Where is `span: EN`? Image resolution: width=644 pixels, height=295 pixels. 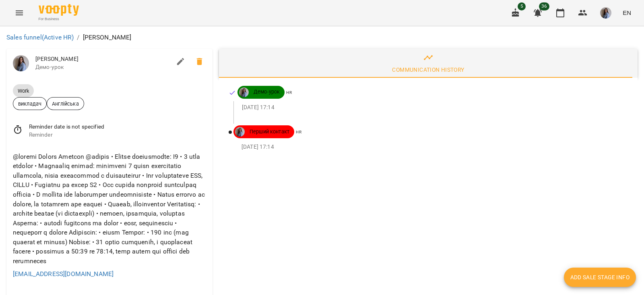
span: EN is located at coordinates (627, 13).